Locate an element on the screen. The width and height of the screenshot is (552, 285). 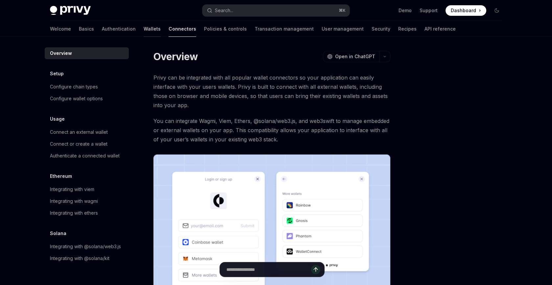
a: User management is located at coordinates (342, 29).